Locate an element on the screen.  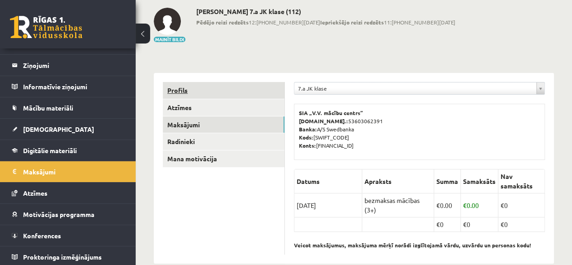
th: Nav samaksāts is located at coordinates (521, 181).